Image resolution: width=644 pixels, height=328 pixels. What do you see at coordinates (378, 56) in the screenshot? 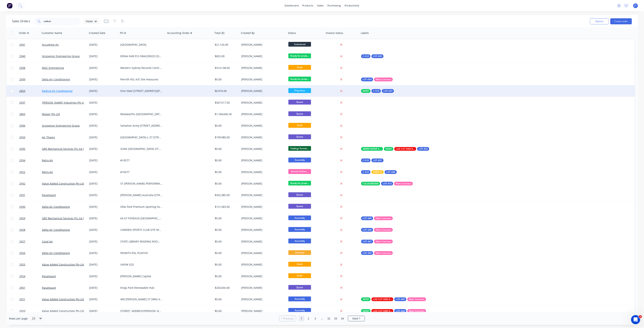
I see `span: LOT-455` at bounding box center [378, 56].